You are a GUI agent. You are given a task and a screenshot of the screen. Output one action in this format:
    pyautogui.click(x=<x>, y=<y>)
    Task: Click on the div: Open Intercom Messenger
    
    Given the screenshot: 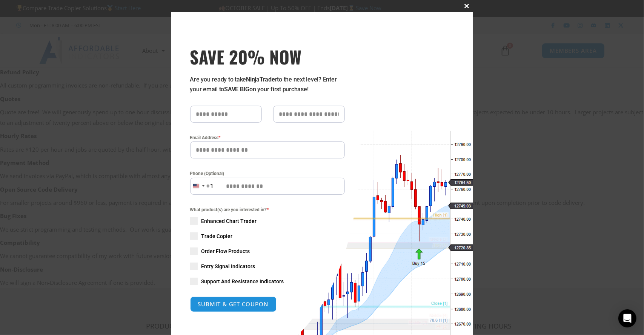 What is the action you would take?
    pyautogui.click(x=627, y=318)
    